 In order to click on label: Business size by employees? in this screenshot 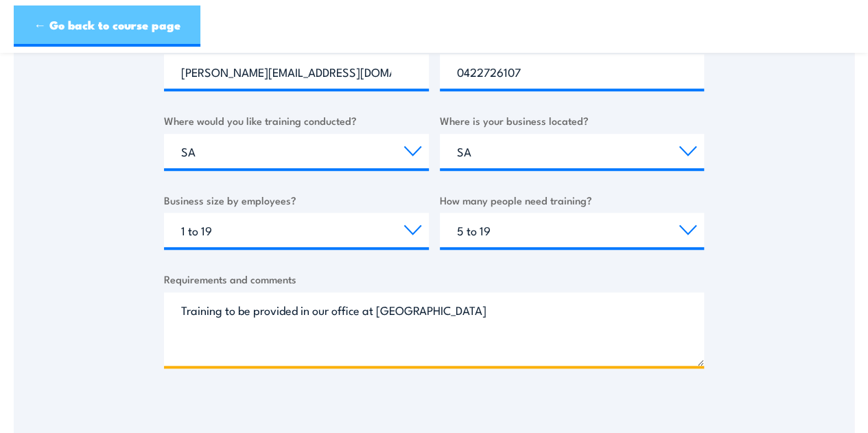, I will do `click(296, 200)`.